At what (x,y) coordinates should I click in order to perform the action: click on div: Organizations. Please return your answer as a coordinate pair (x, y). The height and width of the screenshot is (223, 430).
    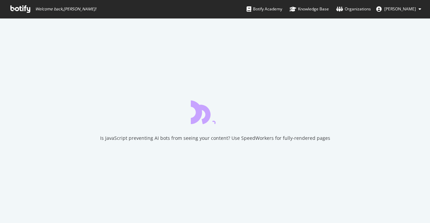
    Looking at the image, I should click on (353, 9).